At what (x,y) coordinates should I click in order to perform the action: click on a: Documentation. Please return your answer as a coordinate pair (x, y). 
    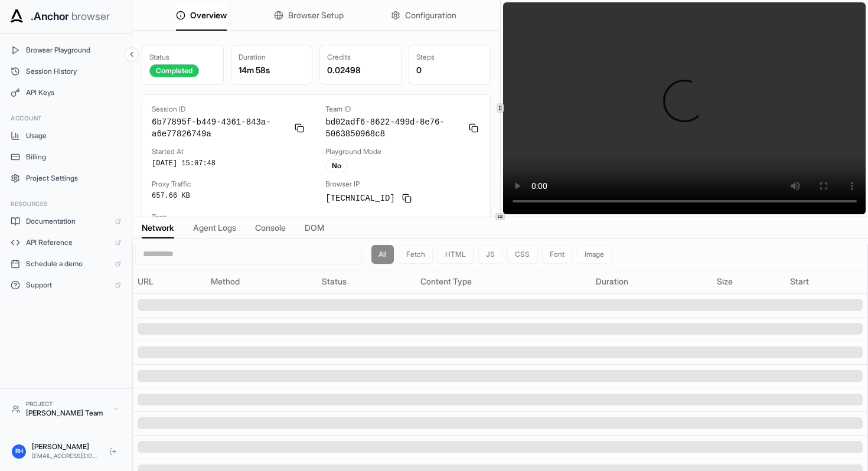
    Looking at the image, I should click on (65, 222).